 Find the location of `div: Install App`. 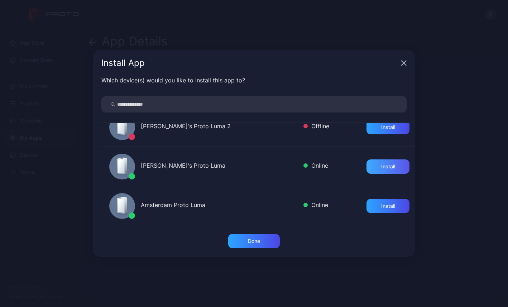

div: Install App is located at coordinates (249, 63).